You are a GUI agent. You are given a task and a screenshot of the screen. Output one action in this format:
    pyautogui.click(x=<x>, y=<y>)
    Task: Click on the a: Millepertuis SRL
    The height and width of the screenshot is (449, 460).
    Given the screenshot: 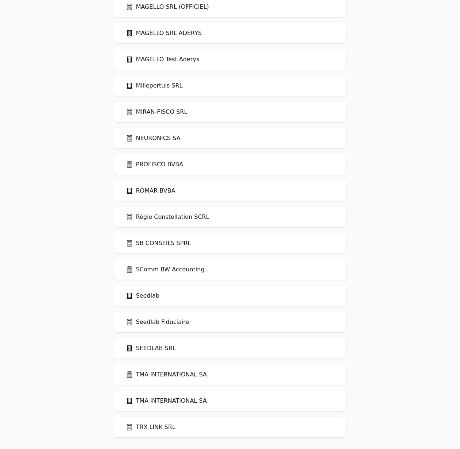 What is the action you would take?
    pyautogui.click(x=154, y=86)
    